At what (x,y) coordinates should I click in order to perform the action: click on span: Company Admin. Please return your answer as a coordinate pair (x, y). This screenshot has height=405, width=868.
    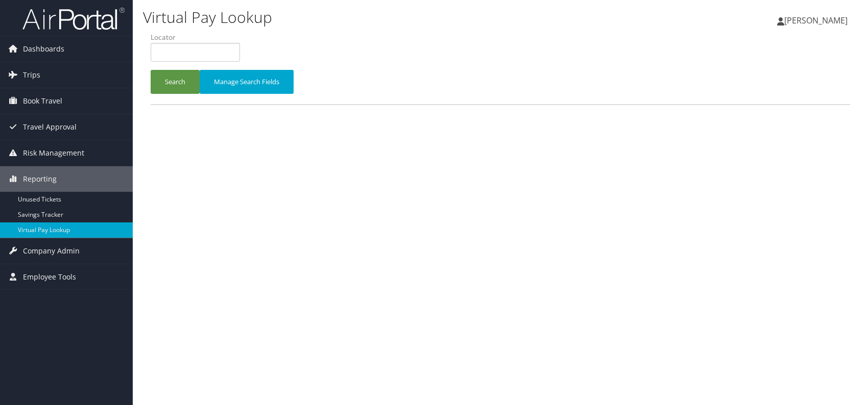
    Looking at the image, I should click on (51, 251).